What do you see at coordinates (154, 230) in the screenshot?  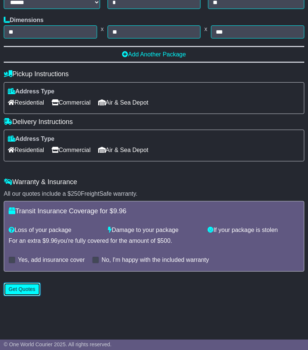 I see `div: Damage to your package` at bounding box center [154, 230].